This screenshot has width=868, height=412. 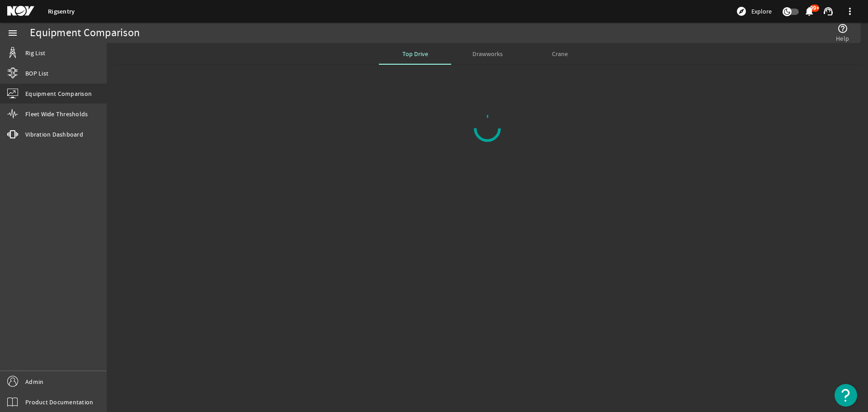 What do you see at coordinates (54, 134) in the screenshot?
I see `span: Vibration Dashboard` at bounding box center [54, 134].